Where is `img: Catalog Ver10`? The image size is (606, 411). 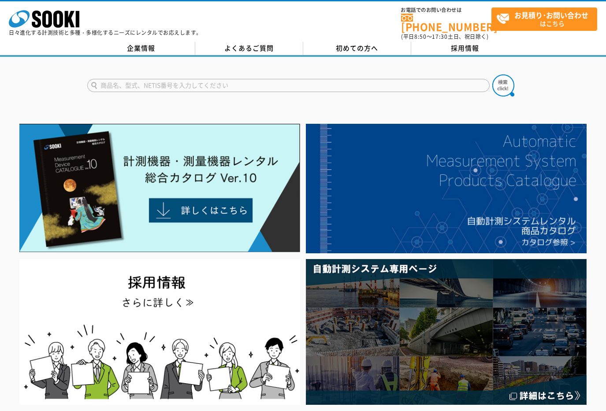 img: Catalog Ver10 is located at coordinates (160, 188).